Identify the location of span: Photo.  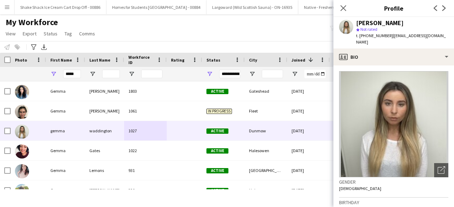
(21, 60).